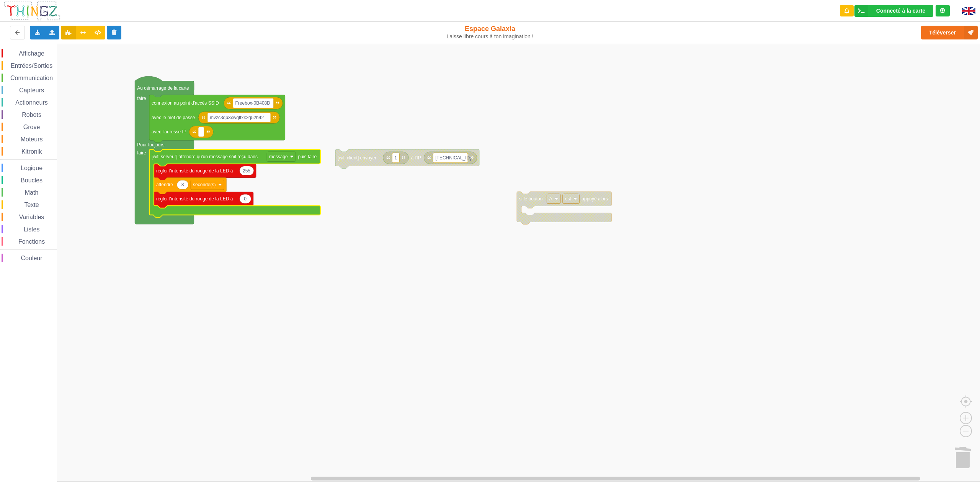 The width and height of the screenshot is (980, 487). Describe the element at coordinates (32, 258) in the screenshot. I see `span: Couleur` at that location.